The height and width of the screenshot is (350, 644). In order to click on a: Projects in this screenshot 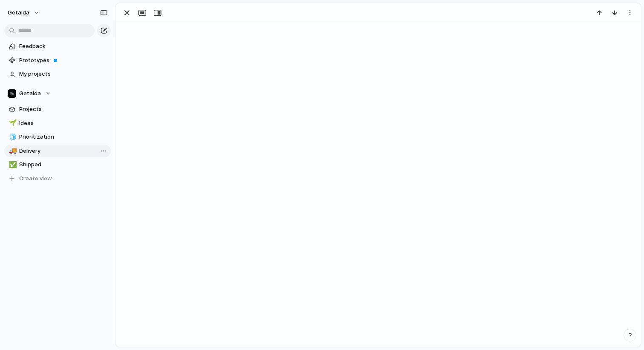, I will do `click(57, 109)`.